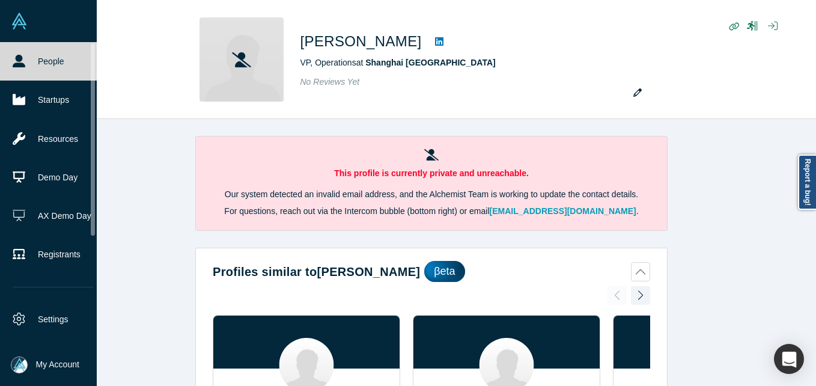 This screenshot has height=386, width=816. Describe the element at coordinates (45, 365) in the screenshot. I see `button: My Account` at that location.